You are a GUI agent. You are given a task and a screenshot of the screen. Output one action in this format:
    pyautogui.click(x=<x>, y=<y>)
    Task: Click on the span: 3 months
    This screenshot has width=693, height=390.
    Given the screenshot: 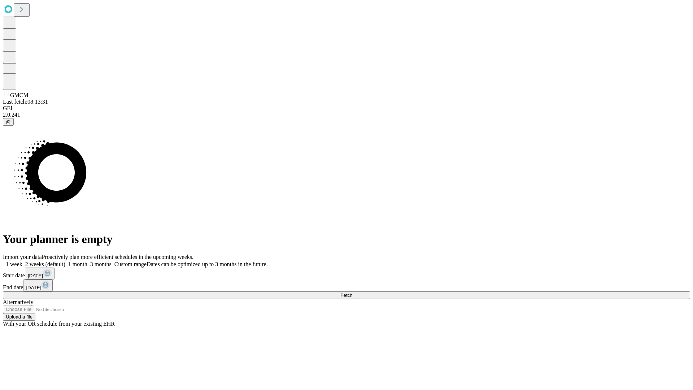 What is the action you would take?
    pyautogui.click(x=101, y=264)
    